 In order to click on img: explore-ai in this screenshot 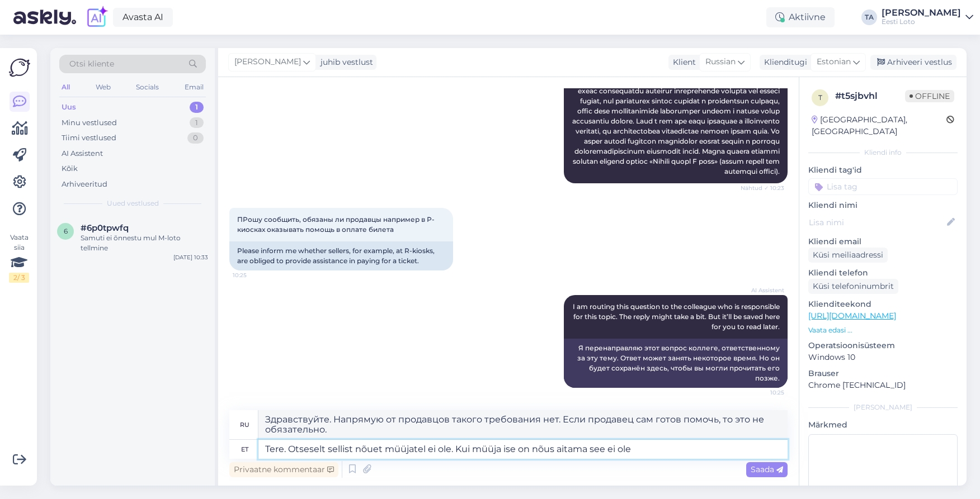, I will do `click(97, 17)`.